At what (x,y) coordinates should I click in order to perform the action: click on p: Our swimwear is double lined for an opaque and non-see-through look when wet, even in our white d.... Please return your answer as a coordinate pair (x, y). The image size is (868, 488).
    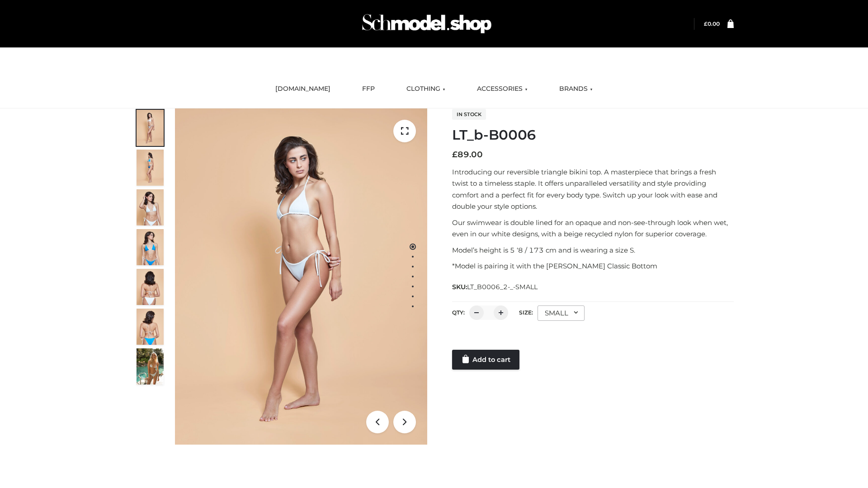
    Looking at the image, I should click on (592, 228).